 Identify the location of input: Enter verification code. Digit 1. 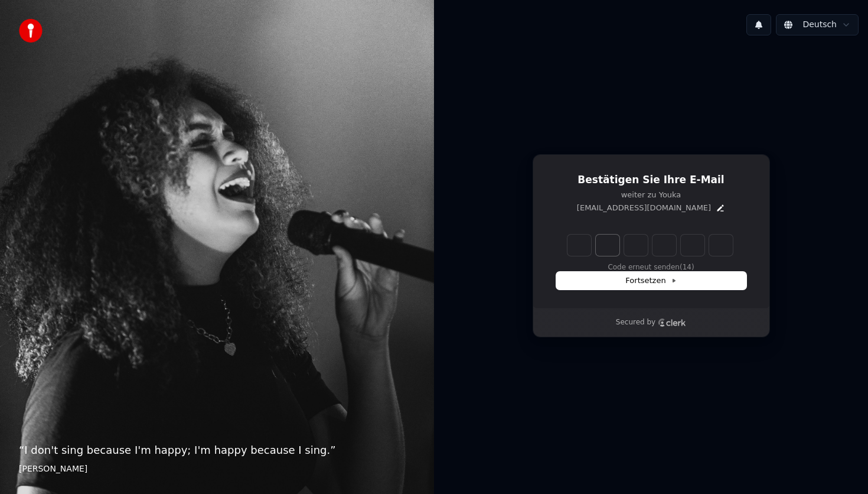
(579, 245).